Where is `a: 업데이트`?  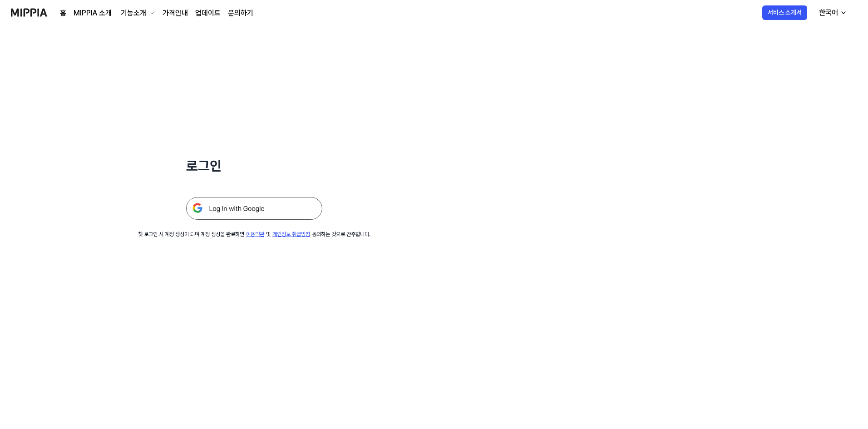
a: 업데이트 is located at coordinates (208, 13).